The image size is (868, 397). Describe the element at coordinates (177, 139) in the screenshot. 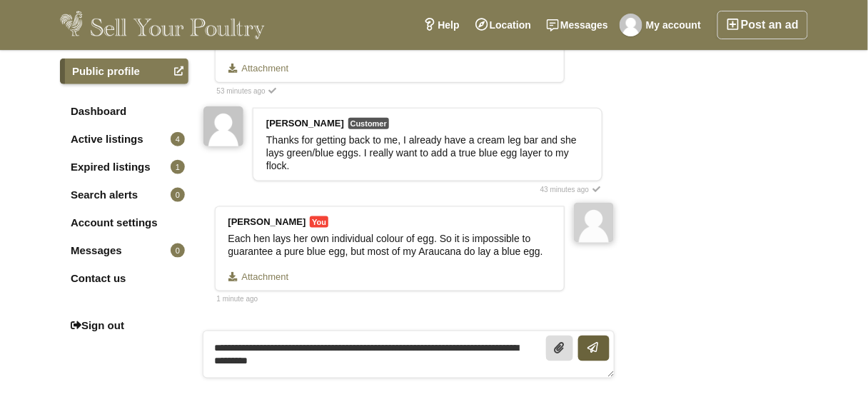

I see `span: 4` at that location.